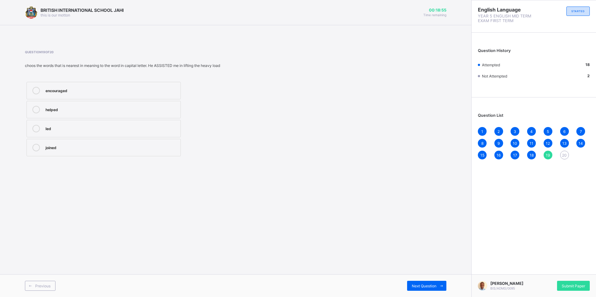 Image resolution: width=596 pixels, height=297 pixels. Describe the element at coordinates (581, 132) in the screenshot. I see `span: 7` at that location.